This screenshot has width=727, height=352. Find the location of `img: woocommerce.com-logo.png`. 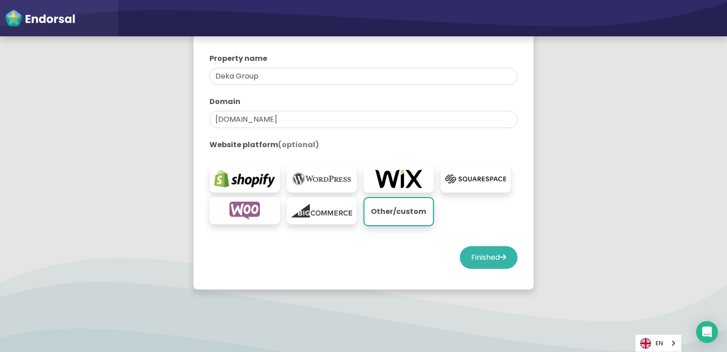

img: woocommerce.com-logo.png is located at coordinates (245, 211).